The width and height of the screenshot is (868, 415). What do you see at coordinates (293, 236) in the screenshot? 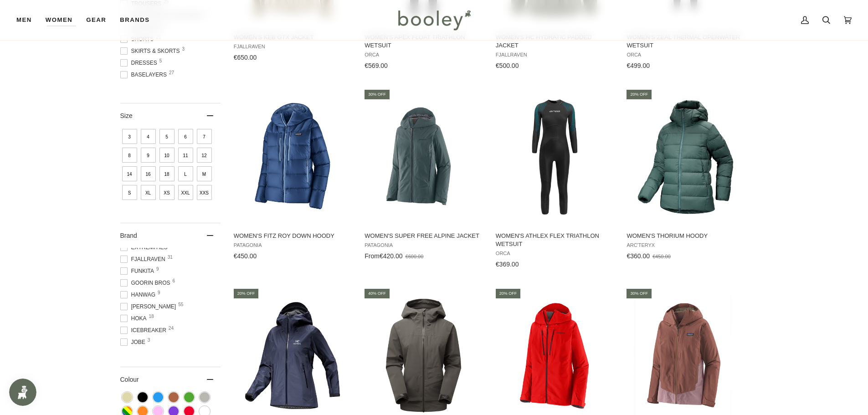
I see `span: Women's Fitz Roy Down Hoody` at bounding box center [293, 236].